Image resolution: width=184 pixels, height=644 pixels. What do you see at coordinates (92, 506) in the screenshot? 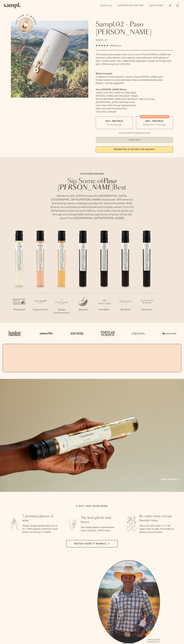
I see `h2: A gift that gives more` at bounding box center [92, 506].